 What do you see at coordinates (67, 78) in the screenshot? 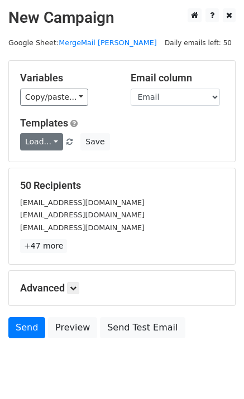
I see `h5: Variables` at bounding box center [67, 78].